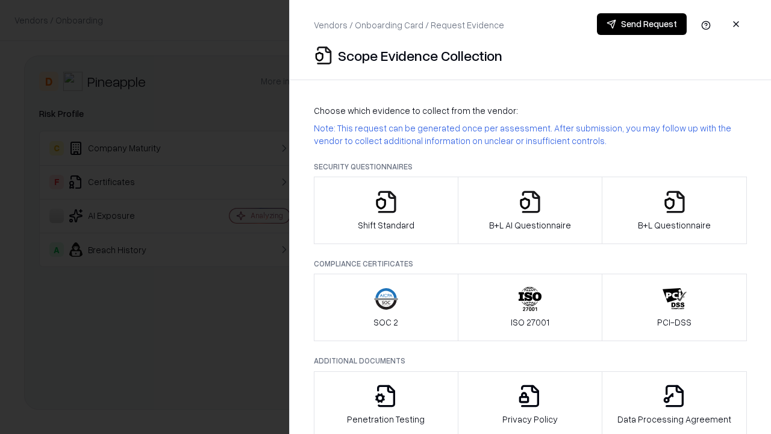 This screenshot has height=434, width=771. Describe the element at coordinates (385, 322) in the screenshot. I see `p: SOC 2` at that location.